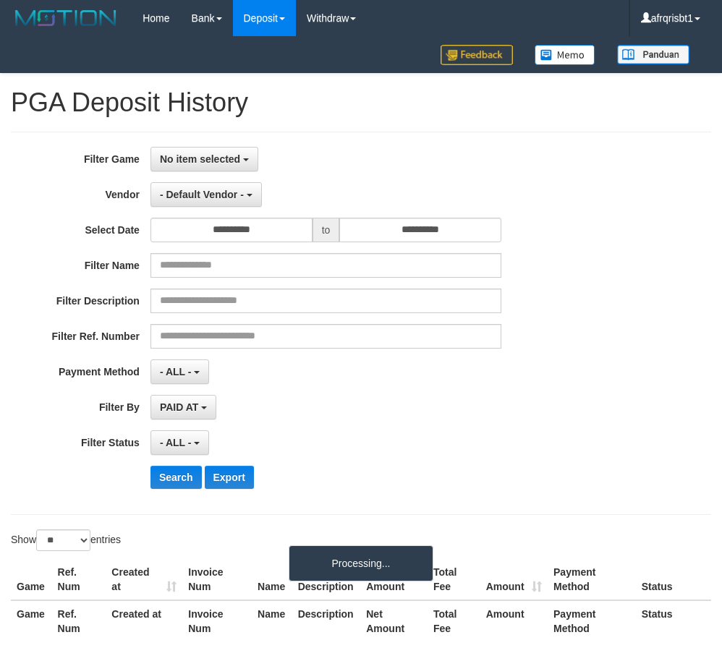 The width and height of the screenshot is (722, 661). Describe the element at coordinates (326, 230) in the screenshot. I see `span: to` at that location.